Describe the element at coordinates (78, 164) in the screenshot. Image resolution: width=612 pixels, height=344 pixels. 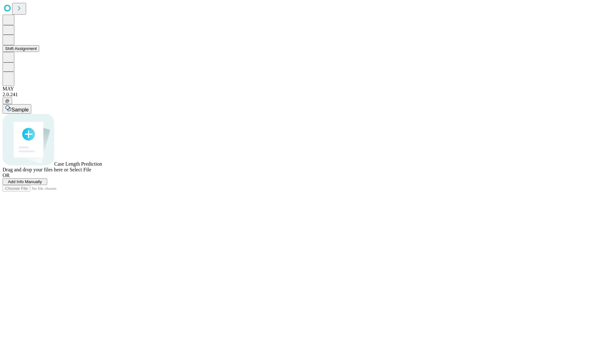
I see `span: Case Length Prediction` at that location.